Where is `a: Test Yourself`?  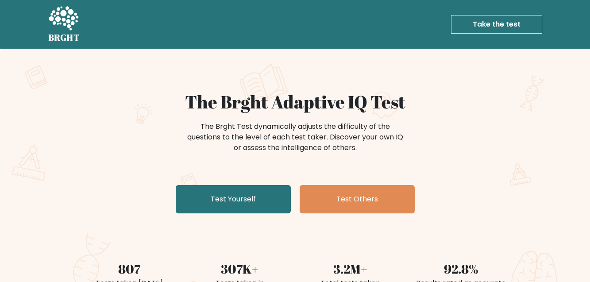 a: Test Yourself is located at coordinates (233, 199).